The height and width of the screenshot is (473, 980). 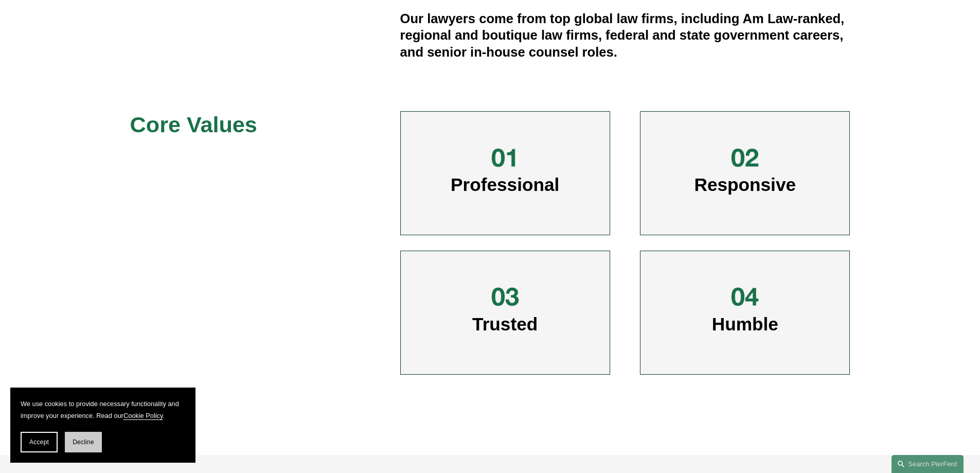 What do you see at coordinates (745, 324) in the screenshot?
I see `span: Humble` at bounding box center [745, 324].